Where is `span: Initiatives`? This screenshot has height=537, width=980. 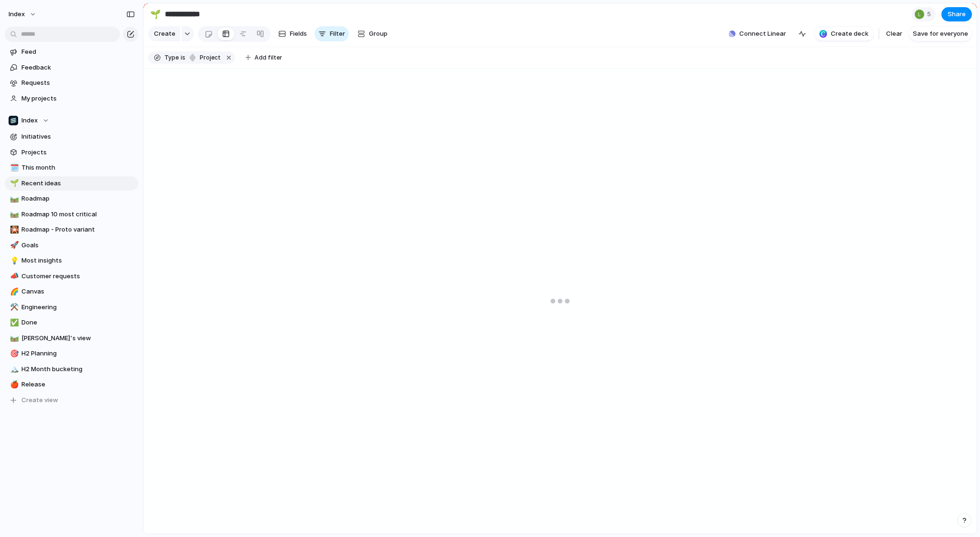
span: Initiatives is located at coordinates (78, 137).